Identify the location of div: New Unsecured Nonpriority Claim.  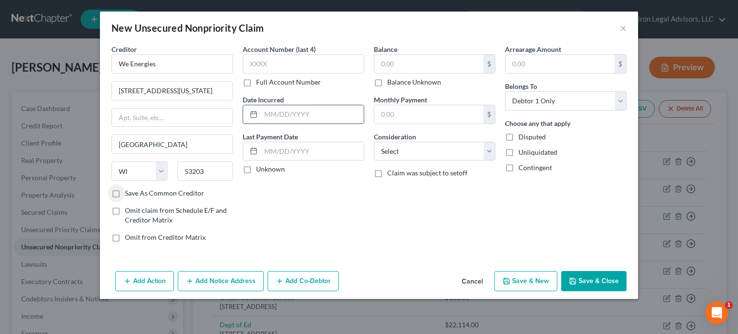
(187, 28).